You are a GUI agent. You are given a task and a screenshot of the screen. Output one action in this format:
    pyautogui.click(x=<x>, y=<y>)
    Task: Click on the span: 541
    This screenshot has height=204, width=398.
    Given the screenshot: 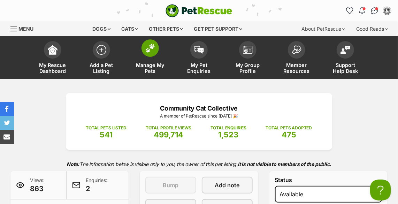 What is the action you would take?
    pyautogui.click(x=106, y=134)
    